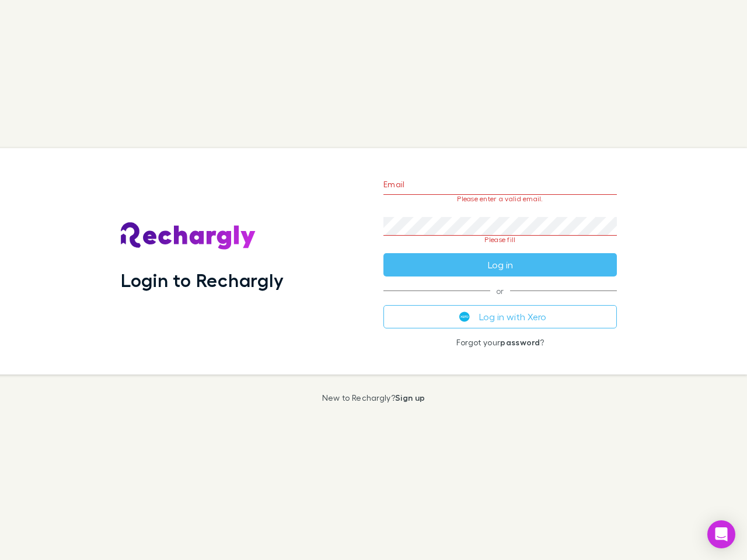  I want to click on p: Forgot your ?, so click(500, 342).